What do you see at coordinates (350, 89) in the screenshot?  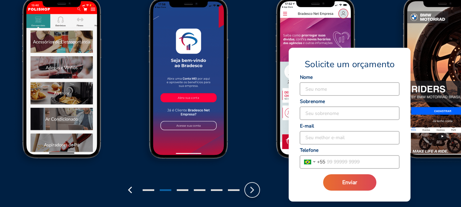 I see `input: Seu nome` at bounding box center [350, 89].